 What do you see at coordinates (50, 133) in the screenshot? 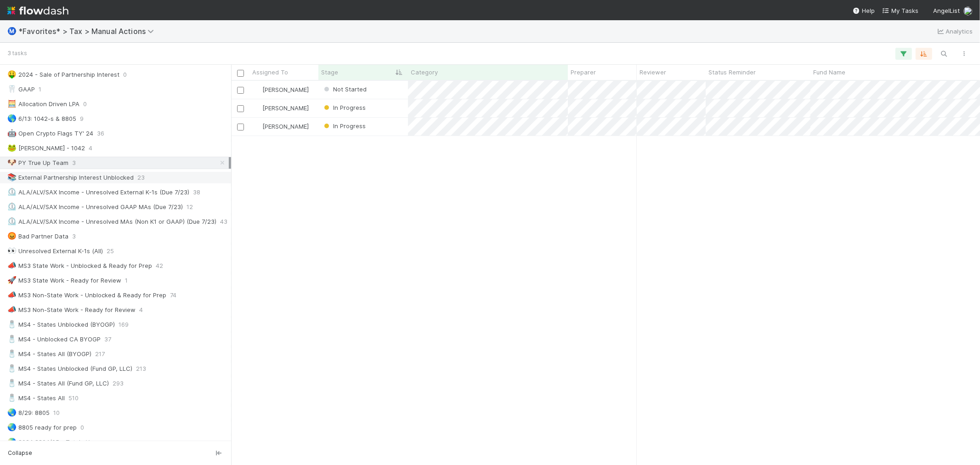
I see `div: Open Crypto Flags TY' 24` at bounding box center [50, 133].